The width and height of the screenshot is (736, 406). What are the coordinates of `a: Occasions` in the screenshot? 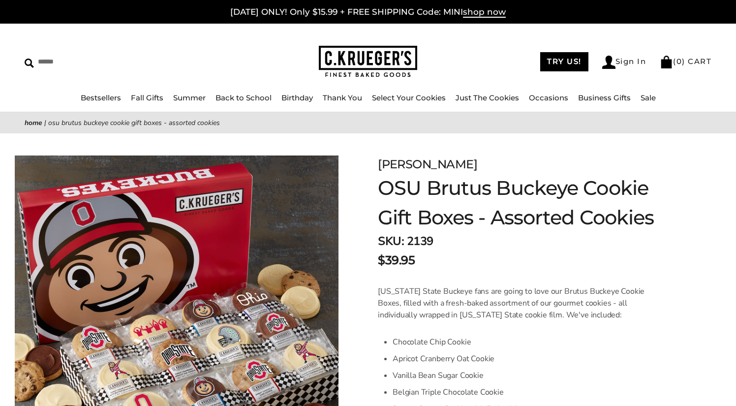 It's located at (548, 97).